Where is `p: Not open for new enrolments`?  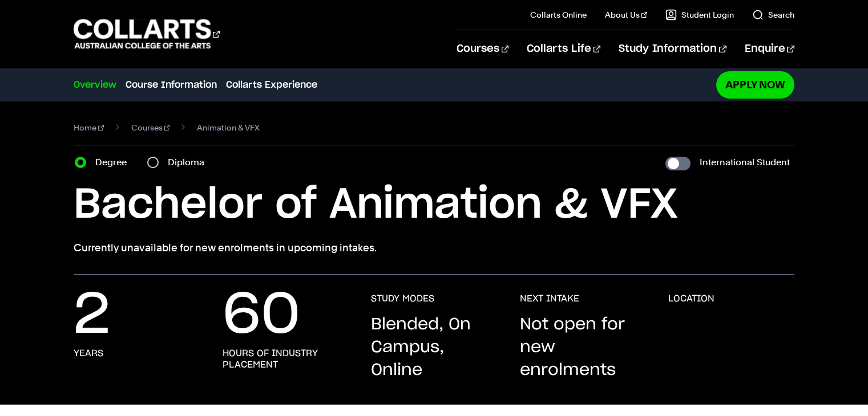 p: Not open for new enrolments is located at coordinates (583, 348).